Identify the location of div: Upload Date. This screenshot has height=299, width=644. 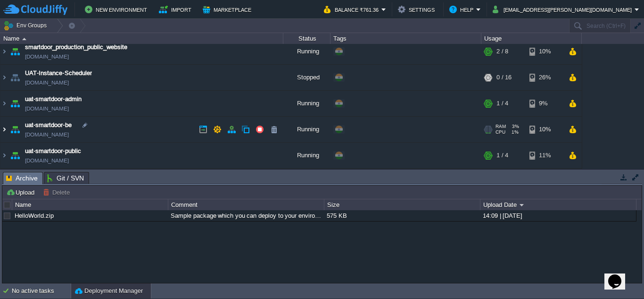
(558, 205).